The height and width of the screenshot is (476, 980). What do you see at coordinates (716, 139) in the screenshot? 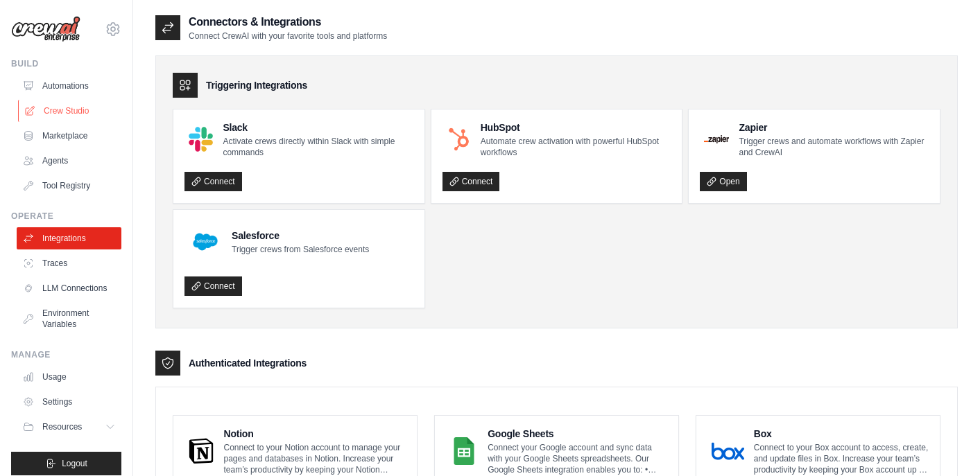
I see `img: Zapier Logo` at bounding box center [716, 139].